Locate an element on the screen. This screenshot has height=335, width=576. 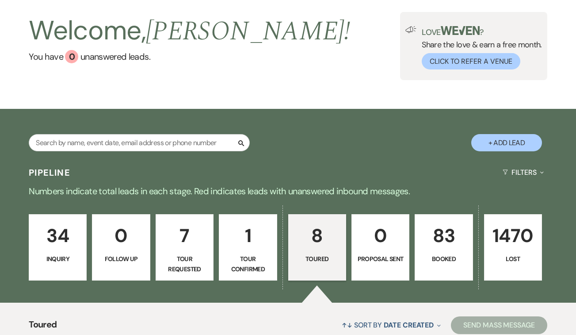
h2: Welcome, is located at coordinates (189, 31).